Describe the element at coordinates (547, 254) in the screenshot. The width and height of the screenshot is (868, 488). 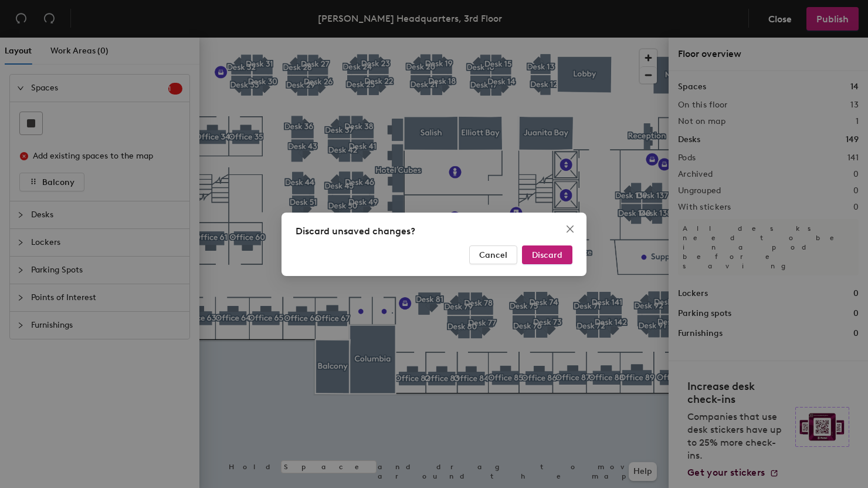
I see `span: Discard` at that location.